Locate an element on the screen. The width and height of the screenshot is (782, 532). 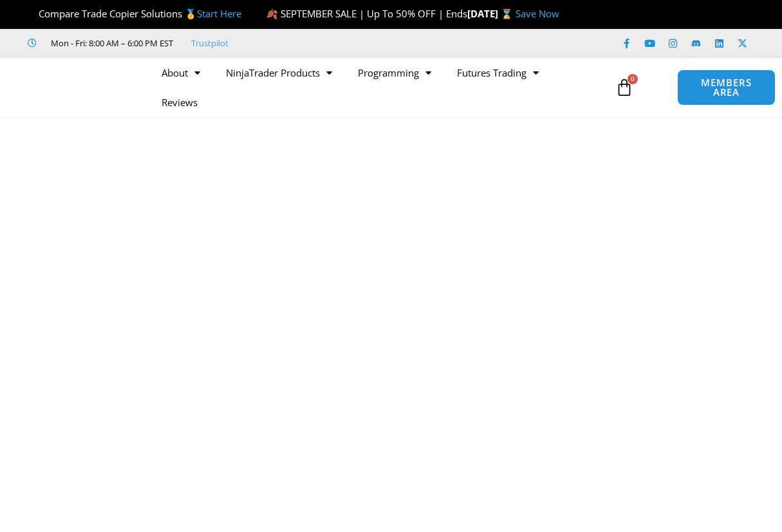
span: 0 is located at coordinates (632, 79).